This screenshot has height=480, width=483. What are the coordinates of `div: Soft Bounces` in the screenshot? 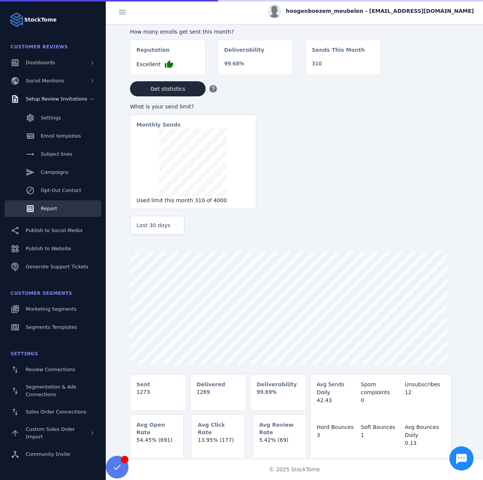 It's located at (381, 428).